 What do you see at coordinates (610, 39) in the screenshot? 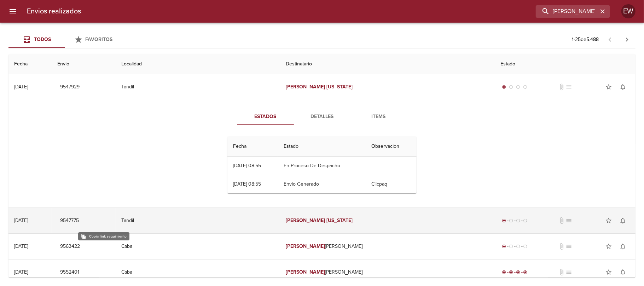
I see `span: Pagina anterior` at bounding box center [610, 39].